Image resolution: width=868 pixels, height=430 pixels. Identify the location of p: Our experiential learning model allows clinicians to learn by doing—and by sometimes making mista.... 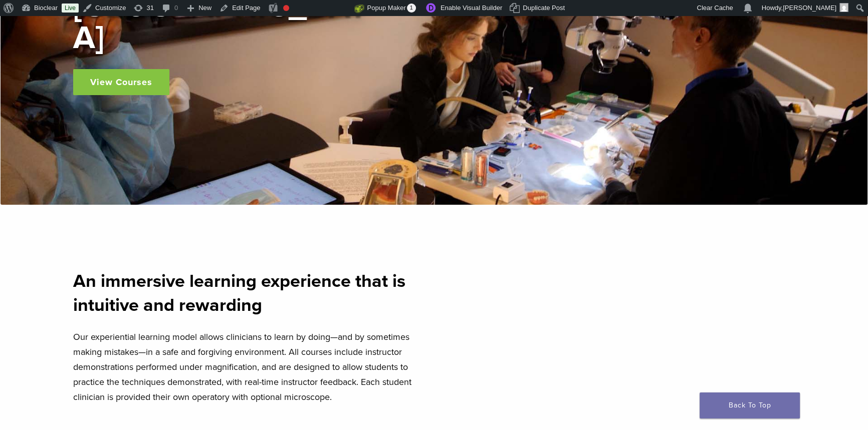
(251, 367).